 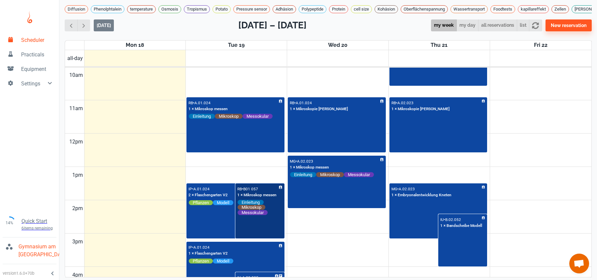 I want to click on button: my week, so click(x=444, y=25).